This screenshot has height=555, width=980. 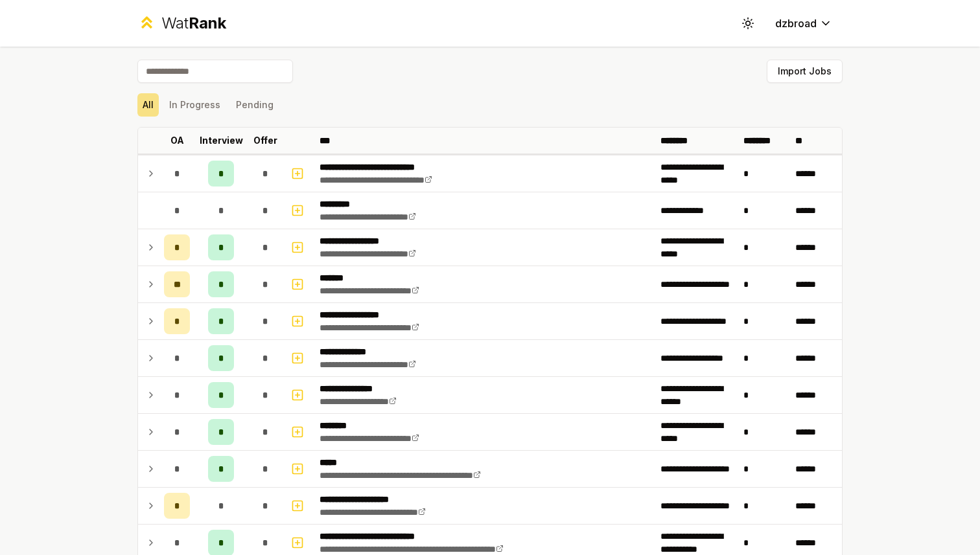 I want to click on button: In Progress, so click(x=195, y=105).